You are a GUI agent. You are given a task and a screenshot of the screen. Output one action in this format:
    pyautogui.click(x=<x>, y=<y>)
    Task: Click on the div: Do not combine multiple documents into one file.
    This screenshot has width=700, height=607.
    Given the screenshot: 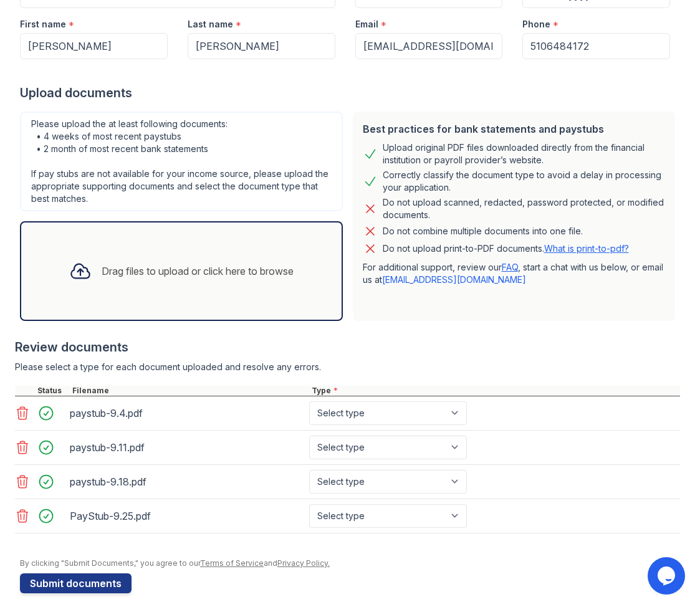 What is the action you would take?
    pyautogui.click(x=482, y=231)
    